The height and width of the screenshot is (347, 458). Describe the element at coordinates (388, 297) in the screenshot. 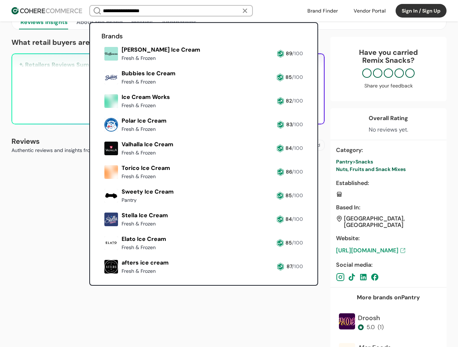

I see `div: More brands on Pantry` at that location.